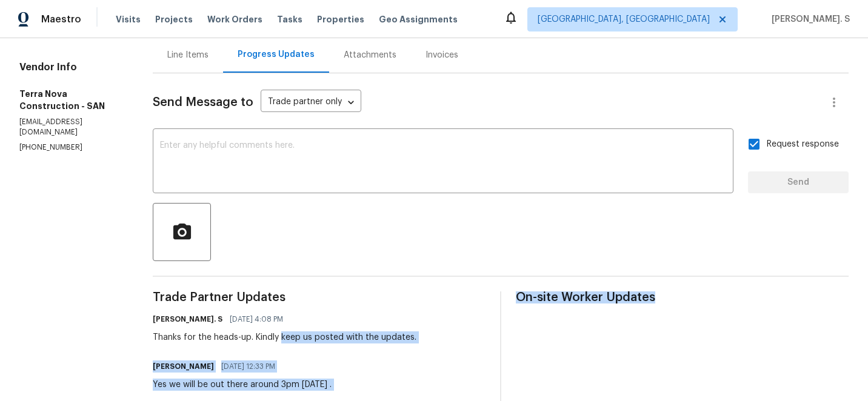  Describe the element at coordinates (71, 100) in the screenshot. I see `h5: Terra Nova Construction - SAN` at that location.